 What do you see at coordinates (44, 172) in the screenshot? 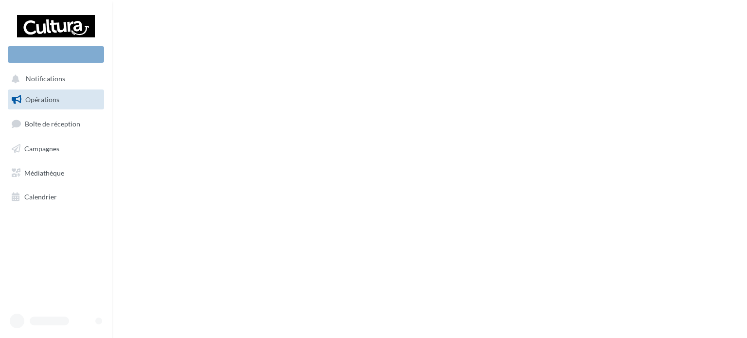
I see `span: Médiathèque` at bounding box center [44, 172].